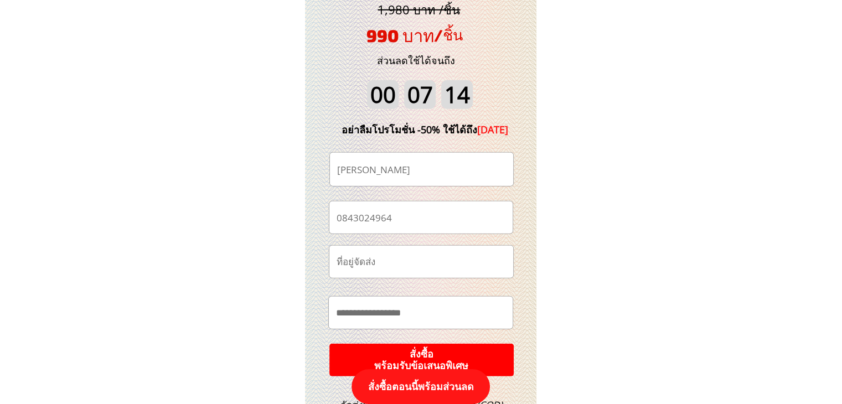  I want to click on p: สั่งซื้อ พร้อมรับข้อเสนอพิเศษ, so click(421, 360).